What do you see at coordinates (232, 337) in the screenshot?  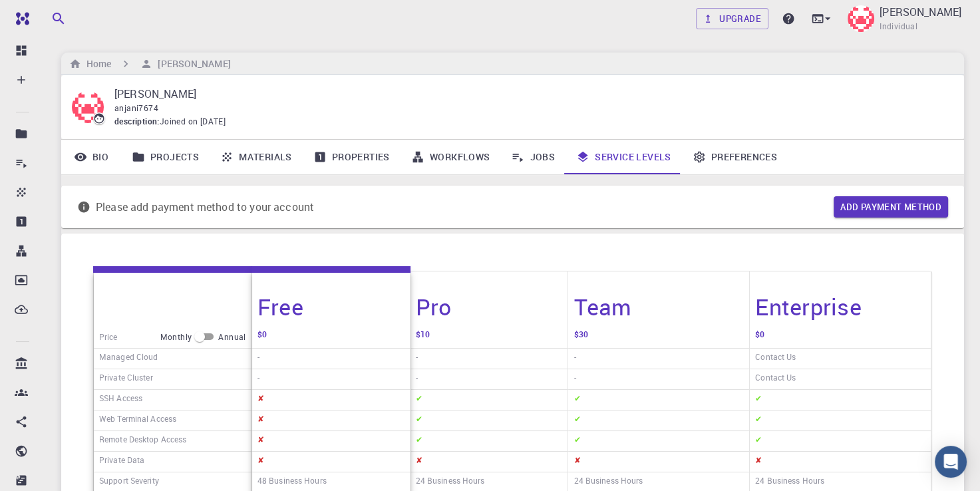 I see `span: Annual` at bounding box center [232, 337].